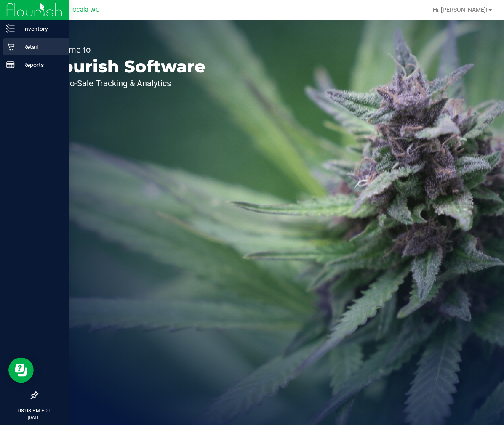  Describe the element at coordinates (40, 29) in the screenshot. I see `p: Inventory` at that location.